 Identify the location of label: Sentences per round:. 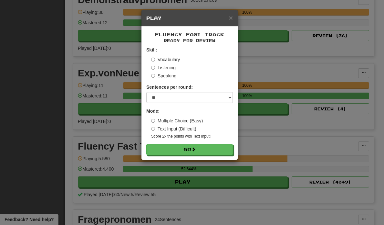
(170, 87).